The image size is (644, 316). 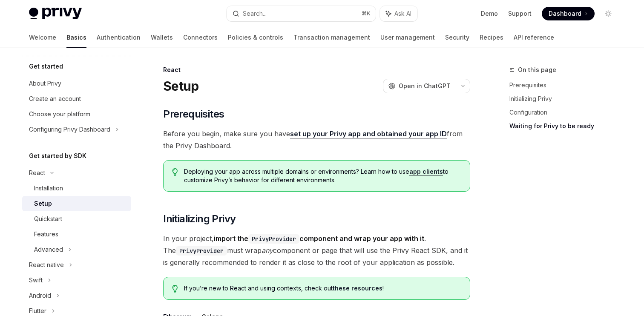 What do you see at coordinates (40, 295) in the screenshot?
I see `div: Android` at bounding box center [40, 295].